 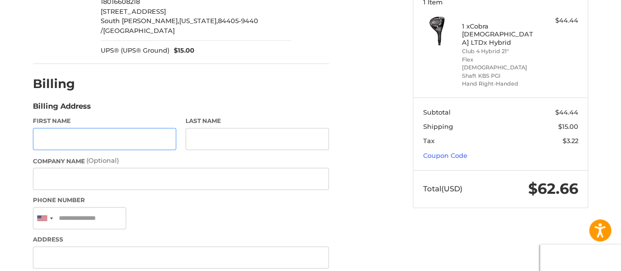 What do you see at coordinates (62, 109) in the screenshot?
I see `legend: Billing Address` at bounding box center [62, 109].